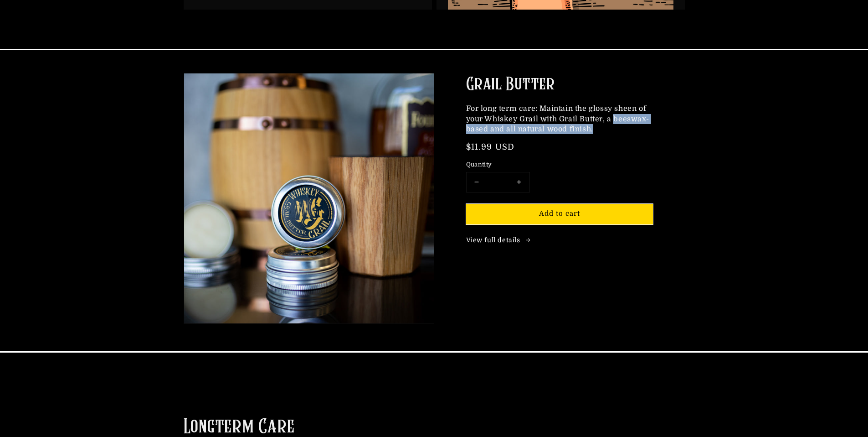 The height and width of the screenshot is (437, 868). What do you see at coordinates (559, 118) in the screenshot?
I see `p: For long term care: Maintain the glossy sheen of your Whiskey Grail with Grail Butter, a beeswax-...` at bounding box center [559, 118].